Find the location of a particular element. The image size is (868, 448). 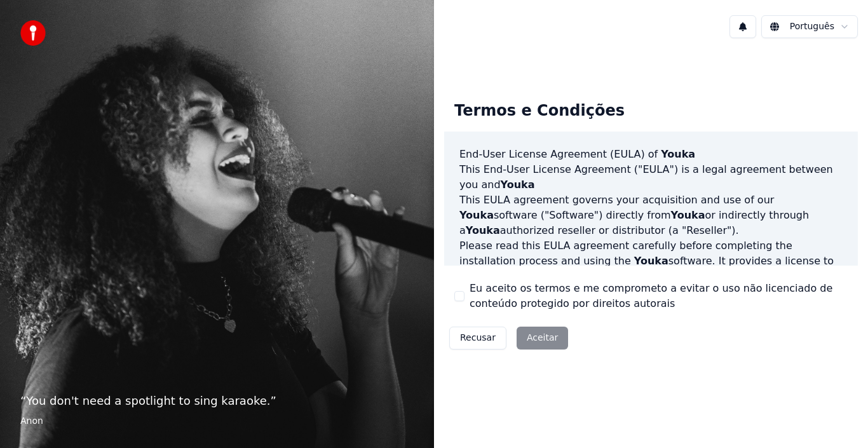

p: This EULA agreement governs your acquisition and use of our software ("Software") directly from o... is located at coordinates (650, 215).